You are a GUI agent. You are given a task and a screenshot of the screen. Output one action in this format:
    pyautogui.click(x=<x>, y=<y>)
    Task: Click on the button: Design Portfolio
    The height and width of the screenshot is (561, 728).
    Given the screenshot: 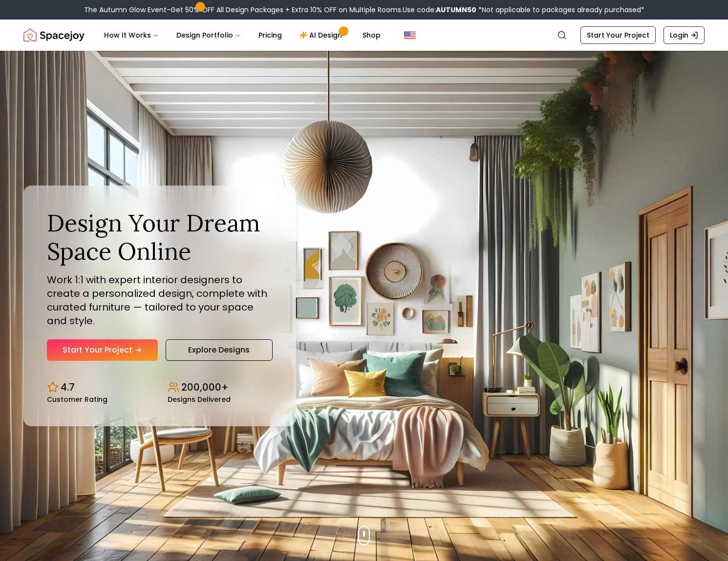 What is the action you would take?
    pyautogui.click(x=209, y=36)
    